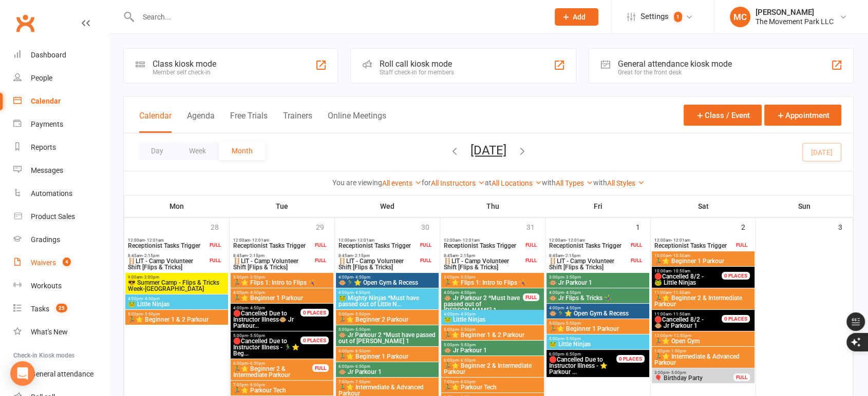 This screenshot has width=868, height=396. I want to click on span: 25, so click(62, 308).